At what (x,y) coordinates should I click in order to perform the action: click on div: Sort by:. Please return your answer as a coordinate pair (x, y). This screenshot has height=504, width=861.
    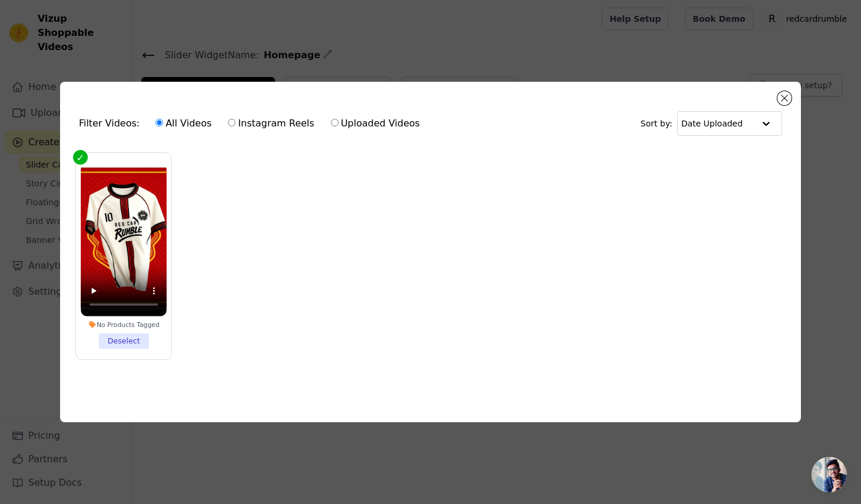
    Looking at the image, I should click on (711, 124).